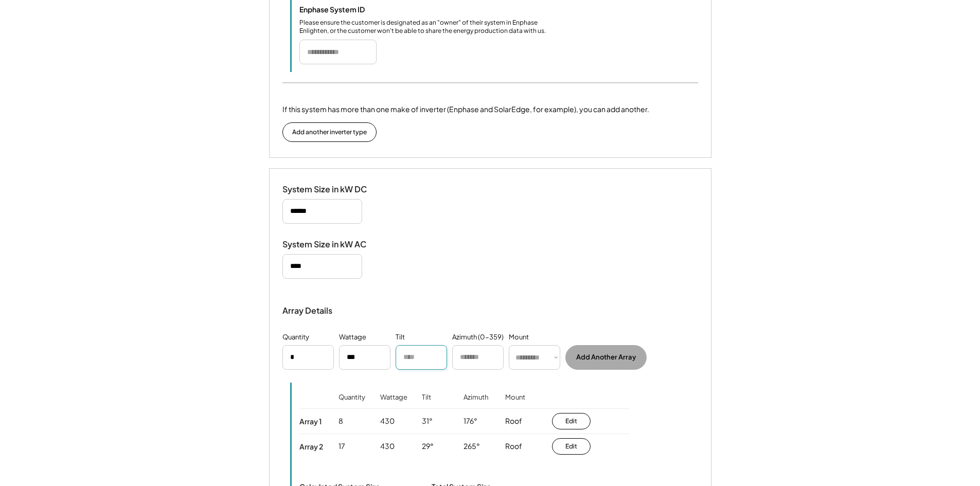 The image size is (980, 486). What do you see at coordinates (351, 9) in the screenshot?
I see `div: Enphase System ID` at bounding box center [351, 9].